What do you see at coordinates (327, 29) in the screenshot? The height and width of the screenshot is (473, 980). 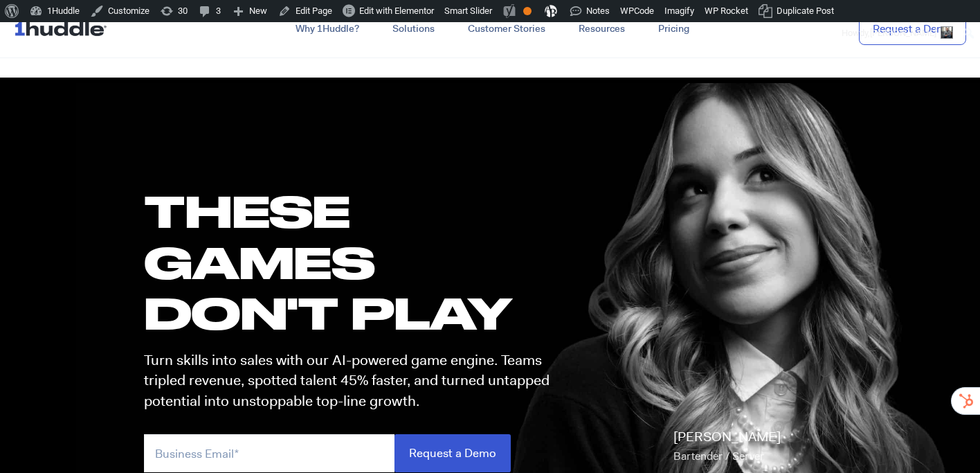 I see `a: Why 1Huddle?` at bounding box center [327, 29].